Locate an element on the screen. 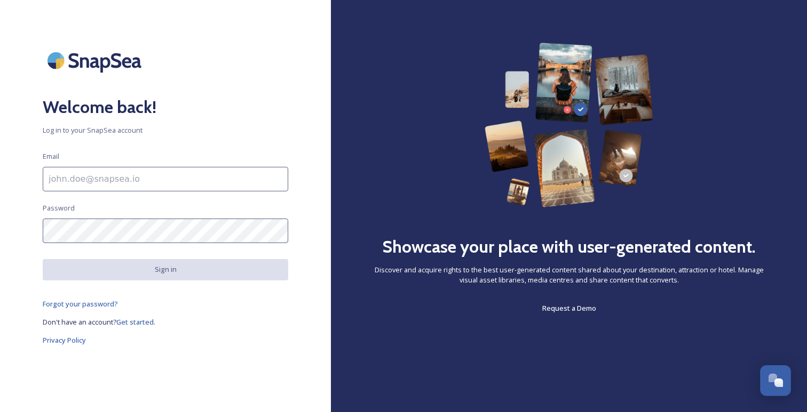 This screenshot has height=412, width=807. span: Privacy Policy is located at coordinates (64, 340).